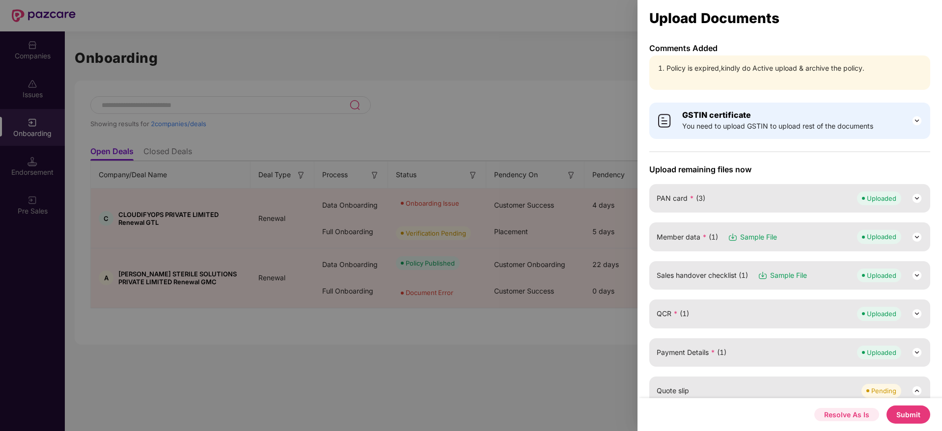 This screenshot has height=431, width=942. I want to click on span: Payment Details (1), so click(692, 353).